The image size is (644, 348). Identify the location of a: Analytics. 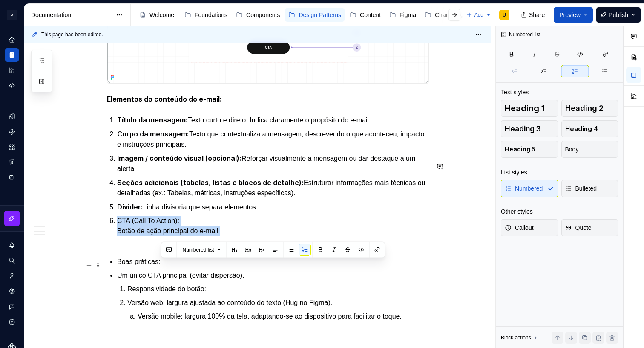
(12, 70).